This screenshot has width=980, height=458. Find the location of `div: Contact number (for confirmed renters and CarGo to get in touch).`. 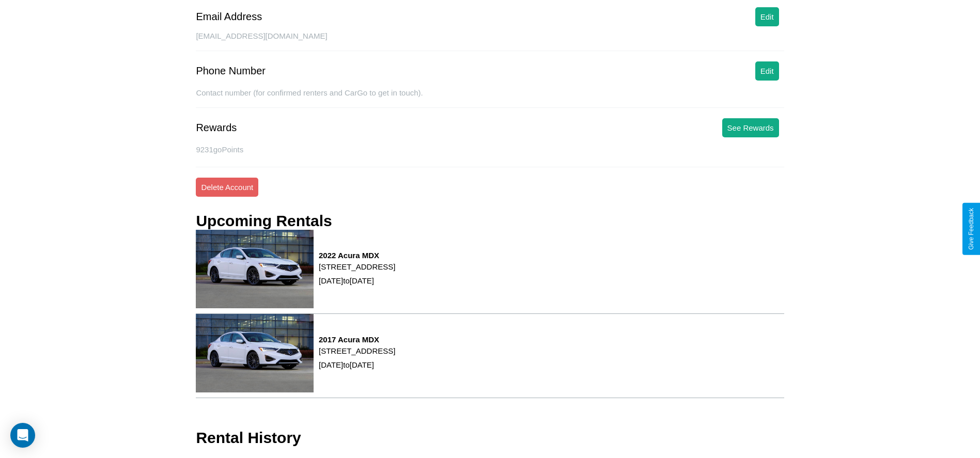

div: Contact number (for confirmed renters and CarGo to get in touch). is located at coordinates (489, 98).